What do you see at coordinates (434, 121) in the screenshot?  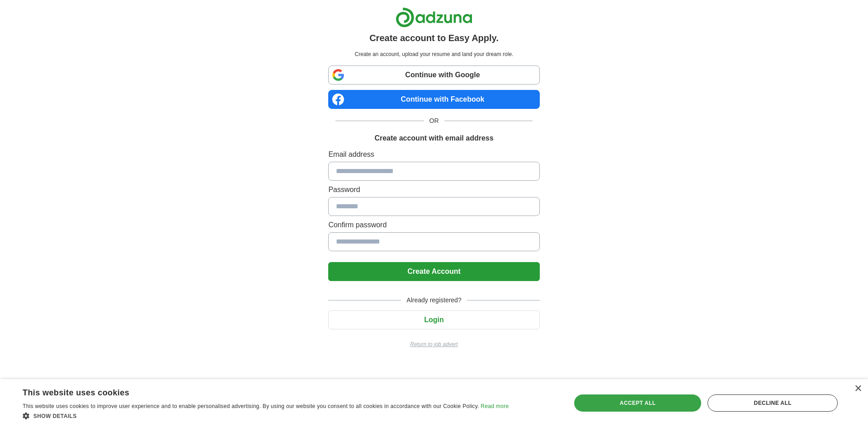 I see `span: OR` at bounding box center [434, 121].